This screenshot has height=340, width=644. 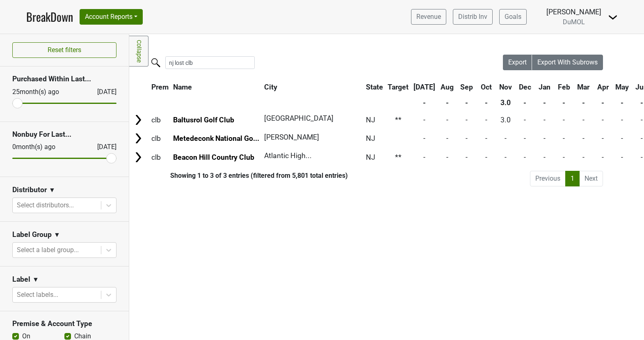 What do you see at coordinates (567, 62) in the screenshot?
I see `button: Export With Subrows` at bounding box center [567, 62].